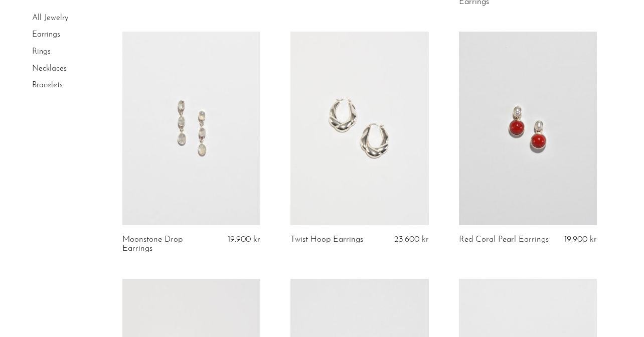 The width and height of the screenshot is (644, 337). What do you see at coordinates (46, 35) in the screenshot?
I see `a: Earrings` at bounding box center [46, 35].